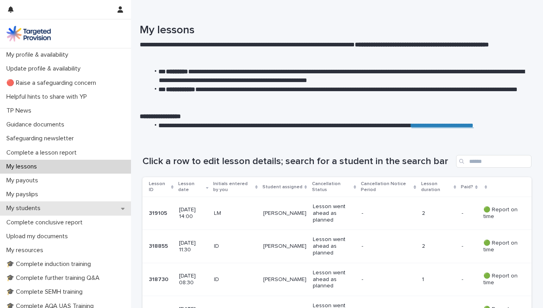 Image resolution: width=543 pixels, height=308 pixels. Describe the element at coordinates (159, 213) in the screenshot. I see `p: 319105` at that location.